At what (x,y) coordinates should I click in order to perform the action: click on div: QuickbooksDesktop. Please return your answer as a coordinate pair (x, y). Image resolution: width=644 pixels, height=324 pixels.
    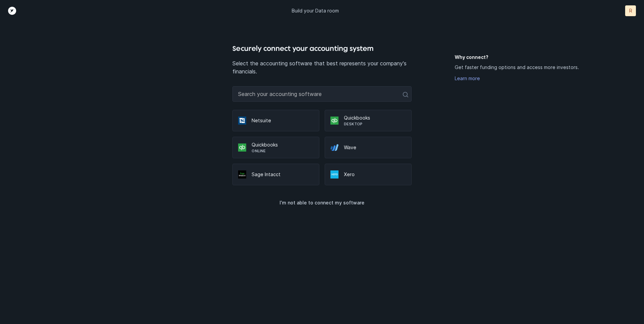
    Looking at the image, I should click on (368, 121).